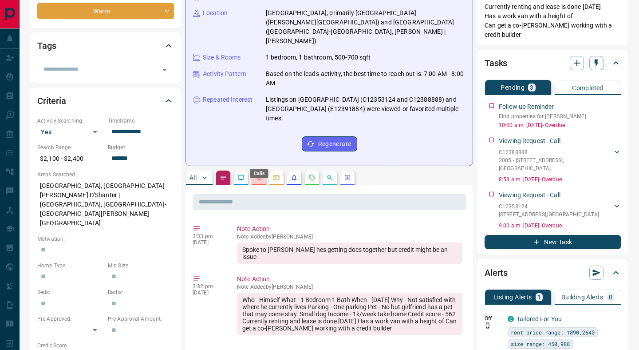 The height and width of the screenshot is (350, 639). What do you see at coordinates (70, 158) in the screenshot?
I see `p: $2,100 - $2,400` at bounding box center [70, 158].